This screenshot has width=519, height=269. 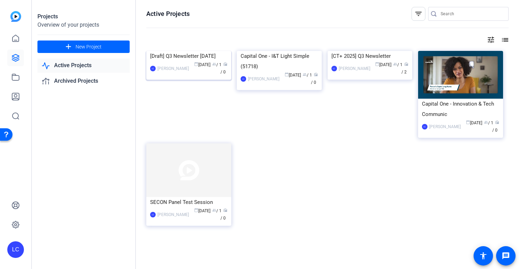 I want to click on div: [CT+ 2025] Q3 Newsletter, so click(x=370, y=56).